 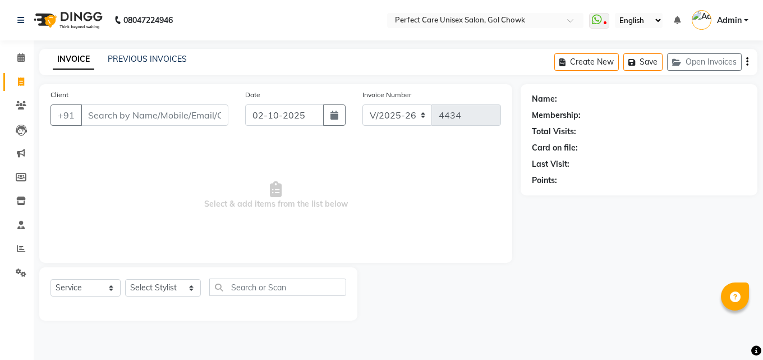 What do you see at coordinates (154, 115) in the screenshot?
I see `input: Search by Name/Mobile/Email/Code` at bounding box center [154, 115].